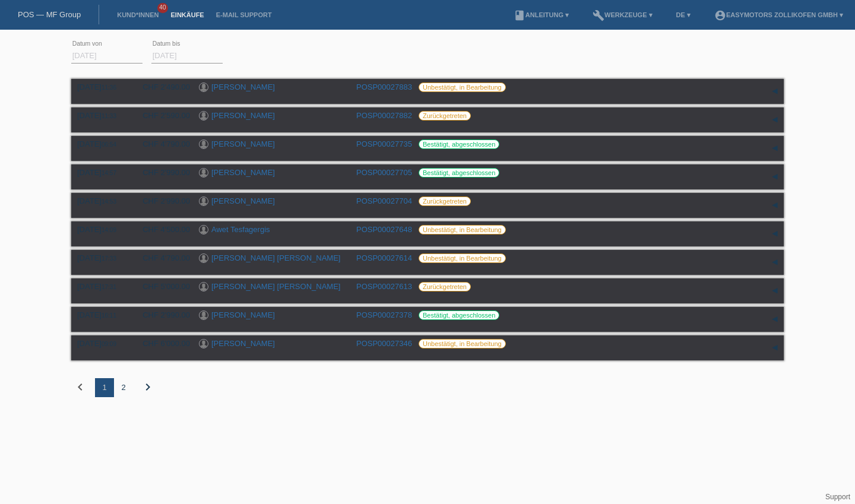 This screenshot has width=855, height=504. I want to click on div: 2, so click(124, 387).